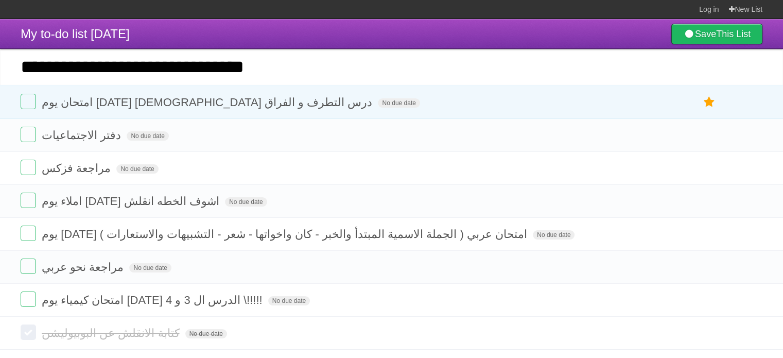 Image resolution: width=783 pixels, height=358 pixels. Describe the element at coordinates (77, 168) in the screenshot. I see `span: مراجعة فزكس` at that location.